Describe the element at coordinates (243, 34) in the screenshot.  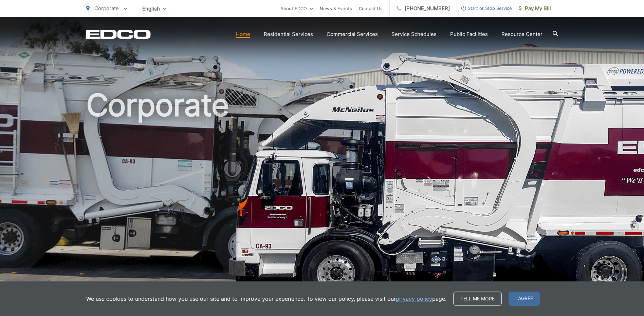
I see `a: Home` at that location.